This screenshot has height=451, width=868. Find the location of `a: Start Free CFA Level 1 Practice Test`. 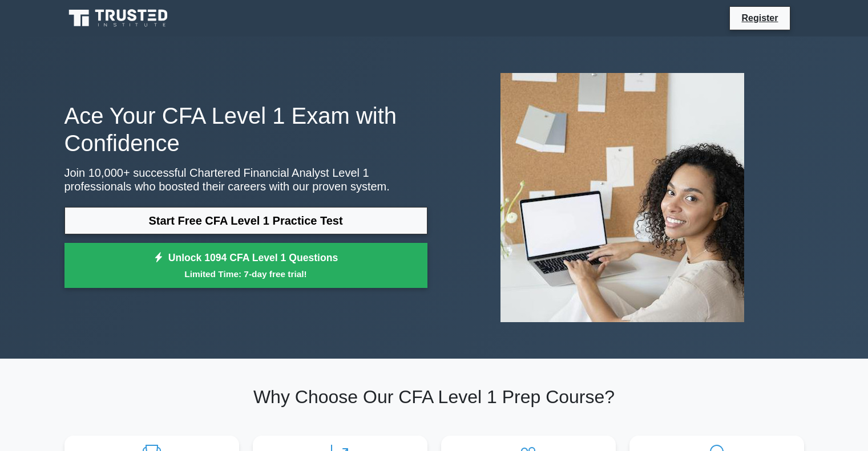

a: Start Free CFA Level 1 Practice Test is located at coordinates (246, 221).